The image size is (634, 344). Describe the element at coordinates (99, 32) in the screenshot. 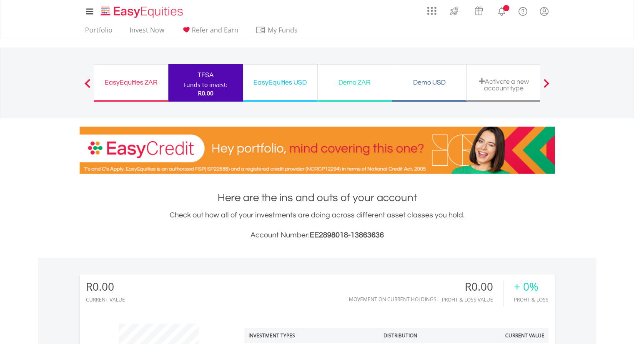

I see `a: Portfolio` at that location.